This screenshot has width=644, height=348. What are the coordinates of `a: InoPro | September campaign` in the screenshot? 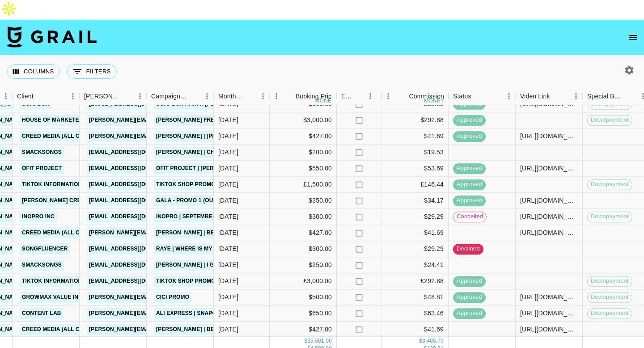 It's located at (201, 216).